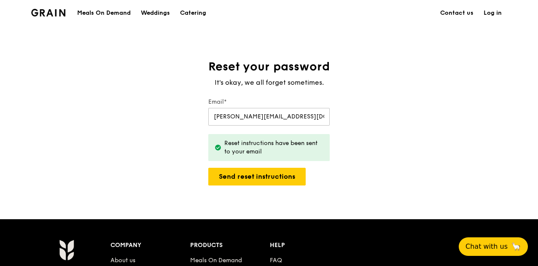  What do you see at coordinates (487, 247) in the screenshot?
I see `span: Chat with us` at bounding box center [487, 247].